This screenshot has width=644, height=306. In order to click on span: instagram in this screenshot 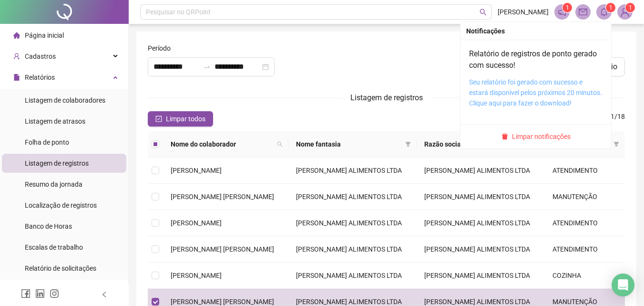, I will do `click(54, 294)`.